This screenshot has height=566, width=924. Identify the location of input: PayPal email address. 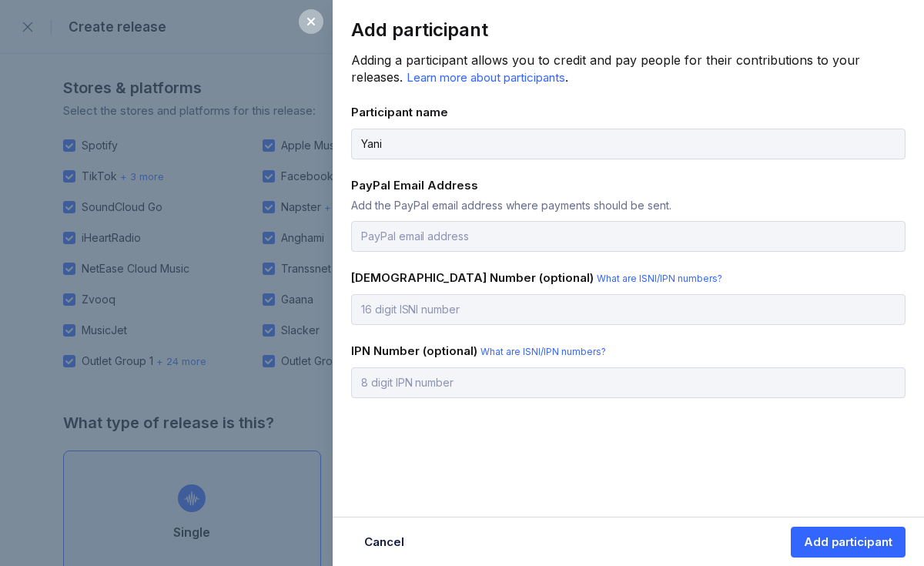
(628, 236).